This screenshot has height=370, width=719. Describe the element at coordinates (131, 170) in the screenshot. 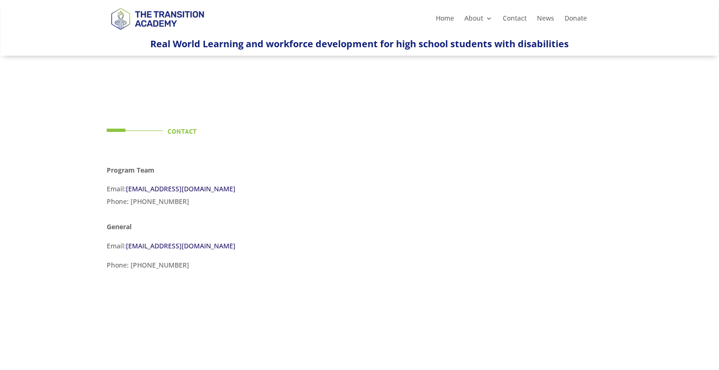

I see `strong: Program Team` at that location.